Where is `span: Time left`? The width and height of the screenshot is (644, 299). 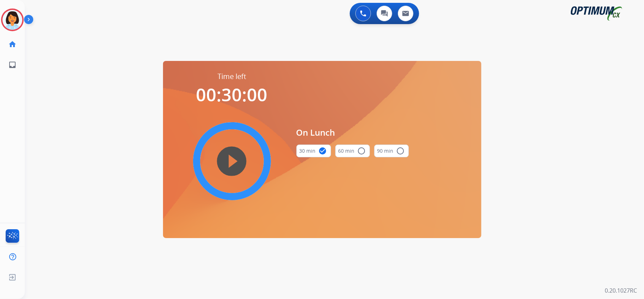 span: Time left is located at coordinates (232, 77).